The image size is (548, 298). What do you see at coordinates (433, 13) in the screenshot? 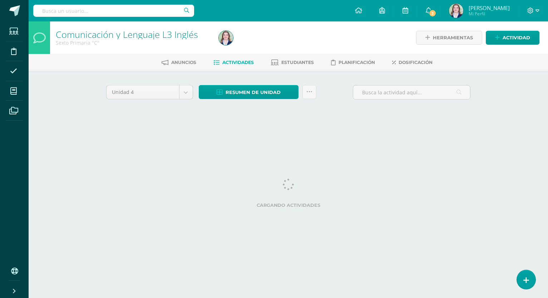
I see `span: 3` at bounding box center [433, 13].